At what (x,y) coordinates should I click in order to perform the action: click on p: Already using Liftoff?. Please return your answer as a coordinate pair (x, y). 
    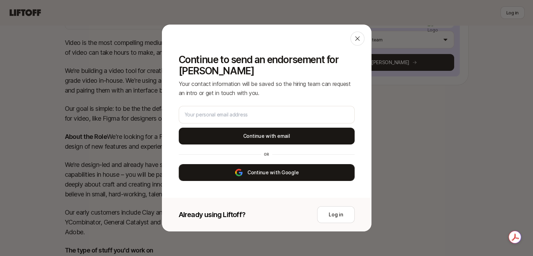
    Looking at the image, I should click on (212, 215).